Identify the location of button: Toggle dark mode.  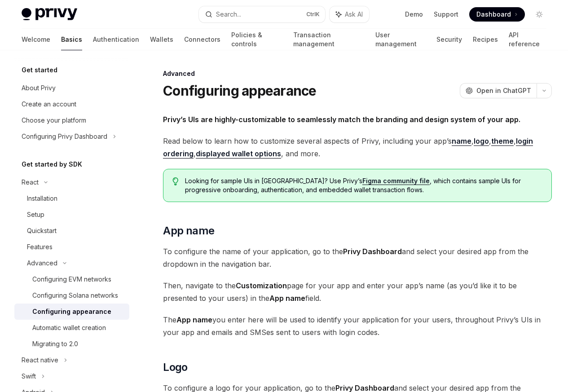
(539, 15).